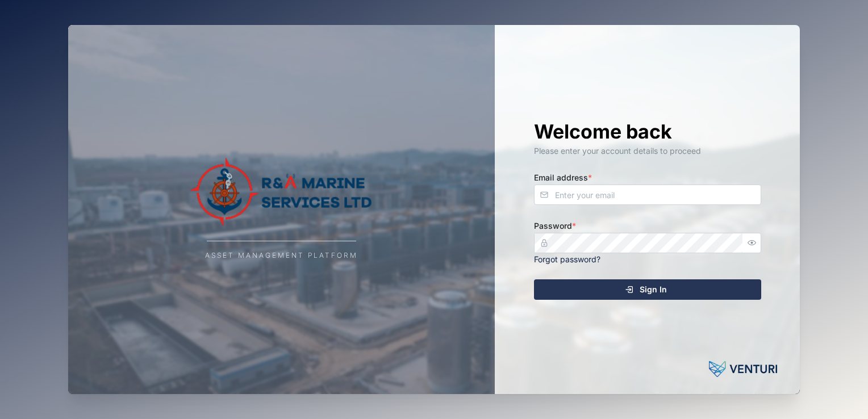 This screenshot has height=419, width=868. I want to click on img: Powered by: Venturi, so click(743, 369).